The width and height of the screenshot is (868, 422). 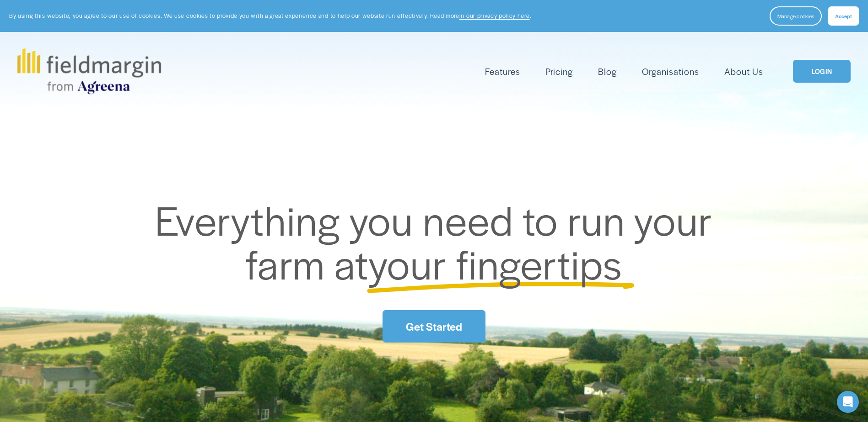 What do you see at coordinates (503, 71) in the screenshot?
I see `span: Features` at bounding box center [503, 71].